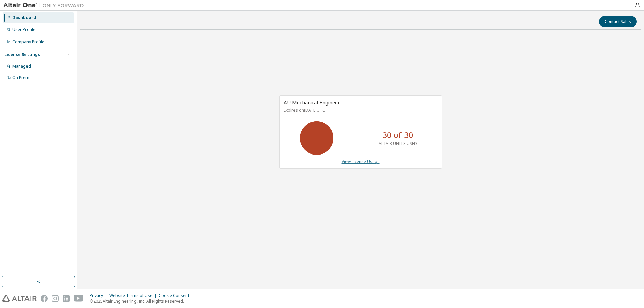  Describe the element at coordinates (360, 161) in the screenshot. I see `a: View License Usage` at that location.